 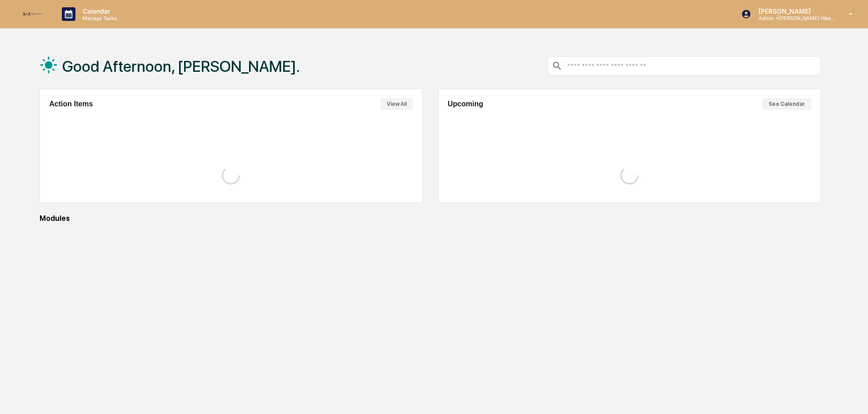 What do you see at coordinates (98, 11) in the screenshot?
I see `p: Calendar` at bounding box center [98, 11].